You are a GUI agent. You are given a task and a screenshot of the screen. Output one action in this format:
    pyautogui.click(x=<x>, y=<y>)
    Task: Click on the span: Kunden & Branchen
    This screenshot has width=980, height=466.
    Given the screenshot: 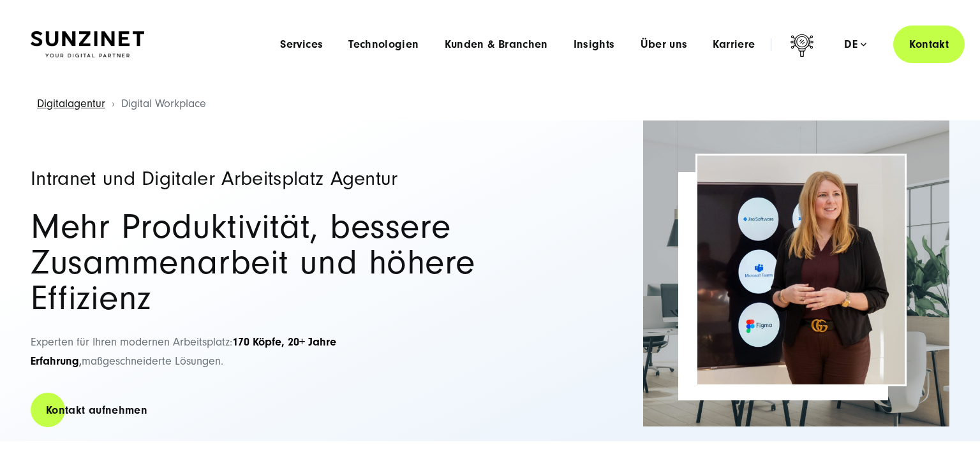 What is the action you would take?
    pyautogui.click(x=497, y=45)
    